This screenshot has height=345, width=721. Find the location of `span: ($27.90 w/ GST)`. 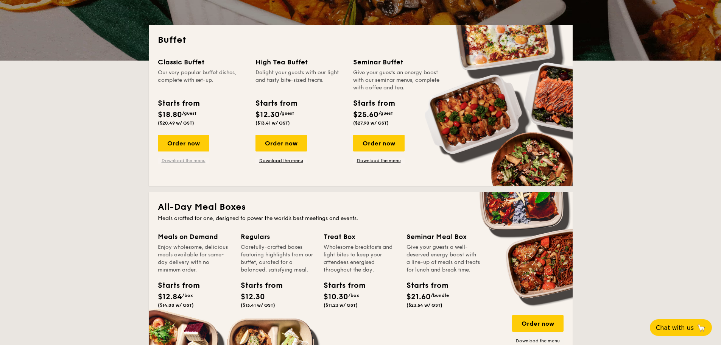

span: ($27.90 w/ GST) is located at coordinates (371, 123).